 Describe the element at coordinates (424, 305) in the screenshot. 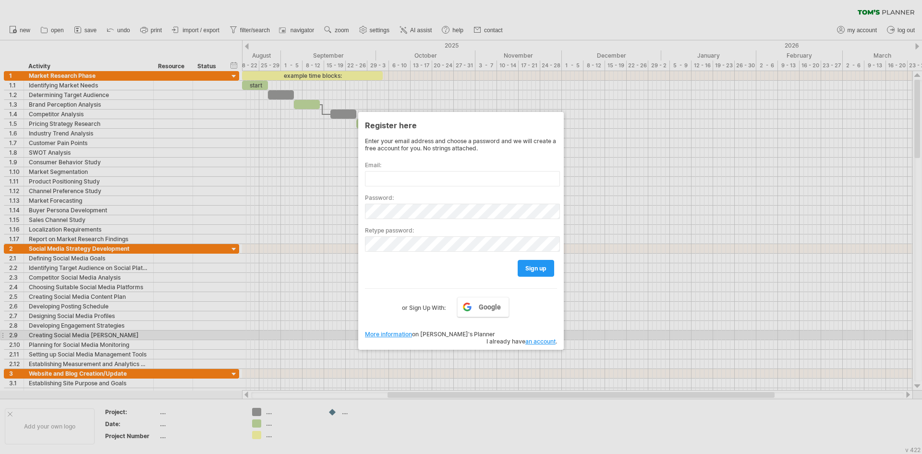

I see `label: or Sign Up With:` at that location.